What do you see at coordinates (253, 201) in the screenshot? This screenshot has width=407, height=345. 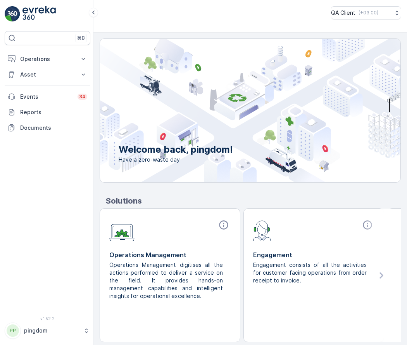 I see `p: Solutions` at bounding box center [253, 201].